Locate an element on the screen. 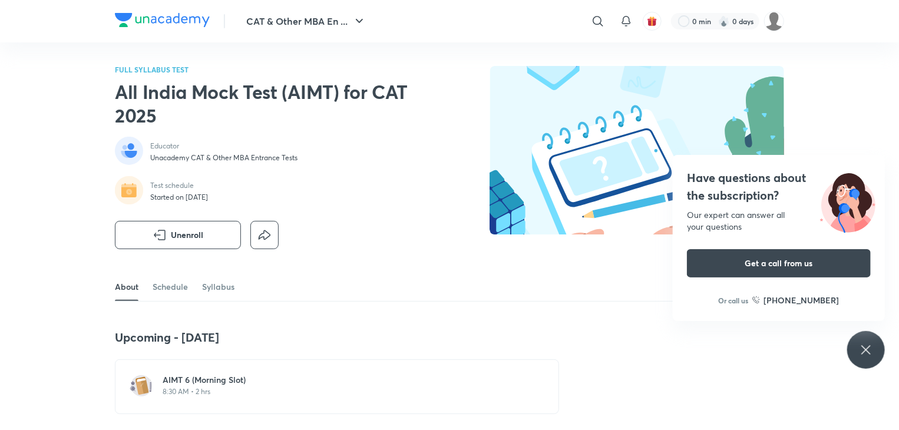 Image resolution: width=899 pixels, height=430 pixels. img: ttu_illustration_new.svg is located at coordinates (848, 201).